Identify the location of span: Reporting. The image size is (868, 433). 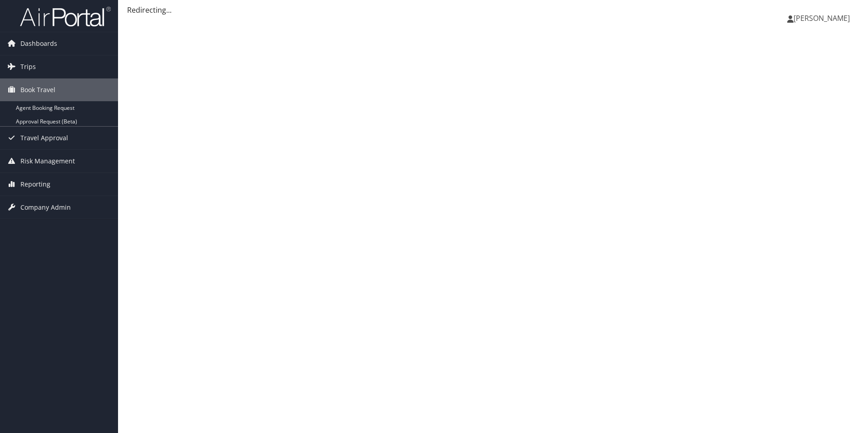
(35, 184).